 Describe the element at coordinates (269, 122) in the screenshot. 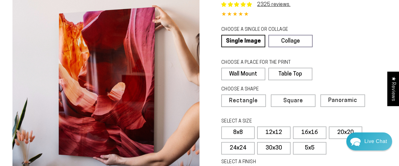

I see `legend: SELECT A SIZE` at that location.